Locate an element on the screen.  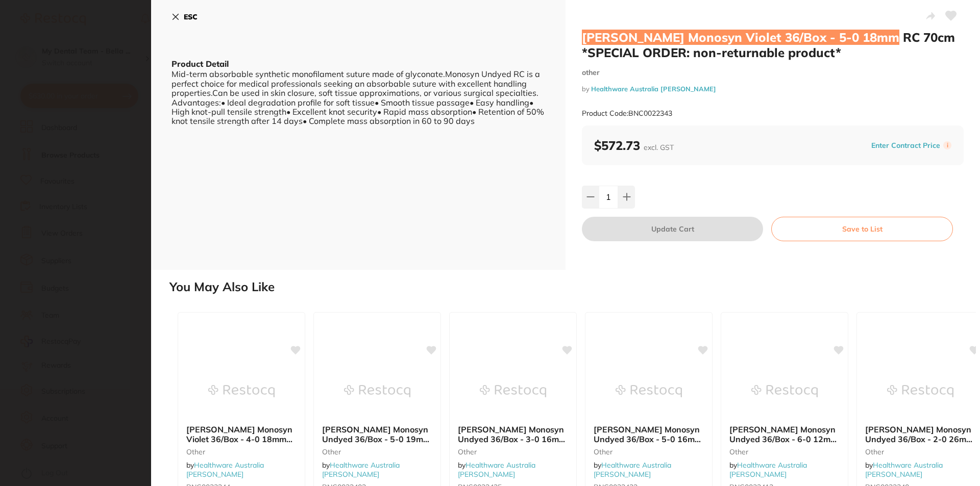
img: Braun Monosyn Undyed 36/Box - 5-0 16mm RC 70cm *SPECIAL ORDER: non-returnable product* is located at coordinates (649, 391).